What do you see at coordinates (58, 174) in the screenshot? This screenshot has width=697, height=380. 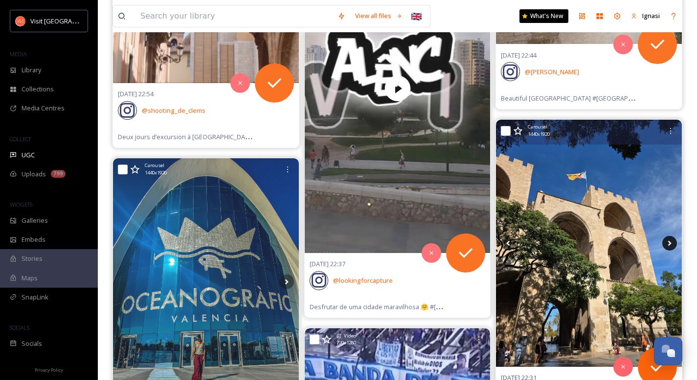 I see `div: 799` at bounding box center [58, 174].